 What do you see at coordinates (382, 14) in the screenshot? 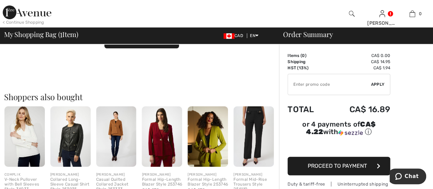
I see `img: My Info` at bounding box center [382, 14].